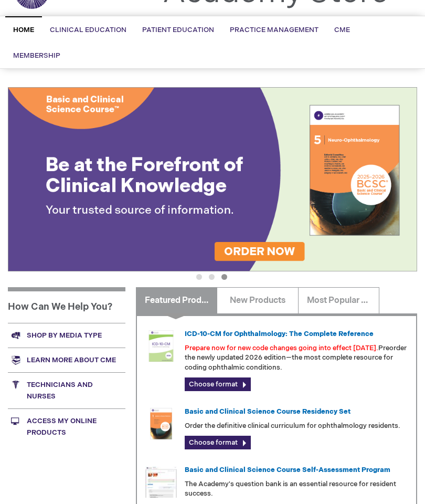 This screenshot has width=425, height=504. Describe the element at coordinates (199, 276) in the screenshot. I see `button: 1 of 3` at that location.